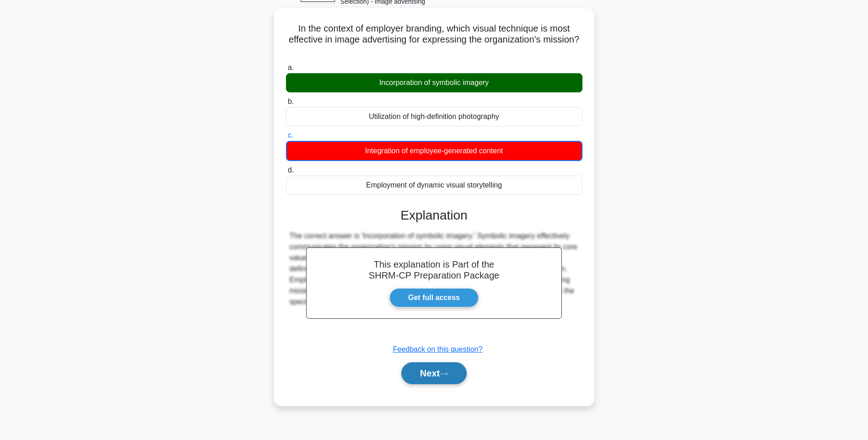  Describe the element at coordinates (434, 298) in the screenshot. I see `a: Get full access` at that location.